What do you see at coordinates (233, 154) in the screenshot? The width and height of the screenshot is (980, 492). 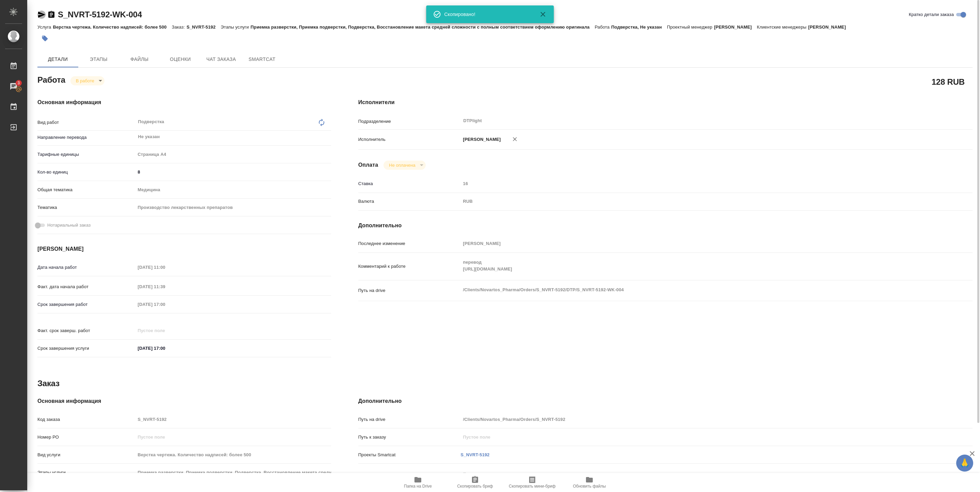 I see `div: Страница А4` at bounding box center [233, 154].